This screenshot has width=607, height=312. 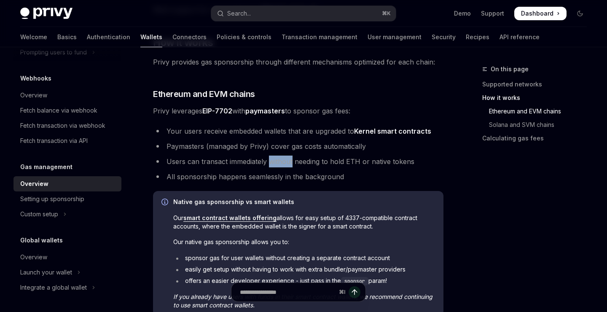 I want to click on span: On this page, so click(x=509, y=69).